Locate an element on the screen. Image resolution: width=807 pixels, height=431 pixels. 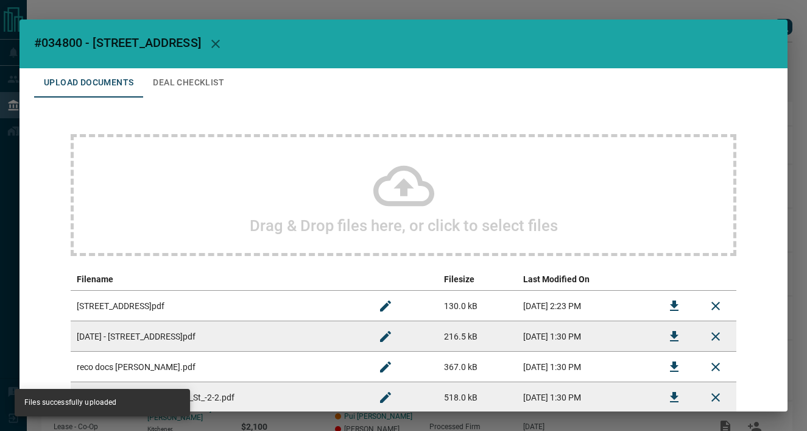
th: Filename is located at coordinates (217, 279).